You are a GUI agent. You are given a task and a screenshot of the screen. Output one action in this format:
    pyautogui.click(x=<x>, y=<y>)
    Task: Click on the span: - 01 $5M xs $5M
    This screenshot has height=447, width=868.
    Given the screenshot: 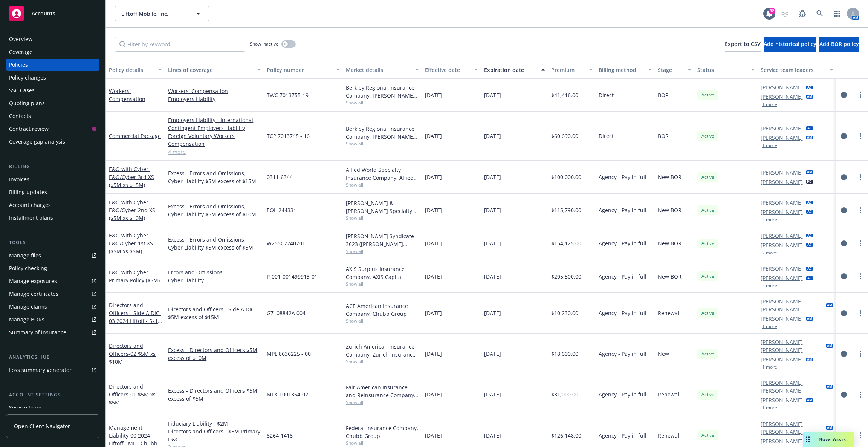 What is the action you would take?
    pyautogui.click(x=132, y=398)
    